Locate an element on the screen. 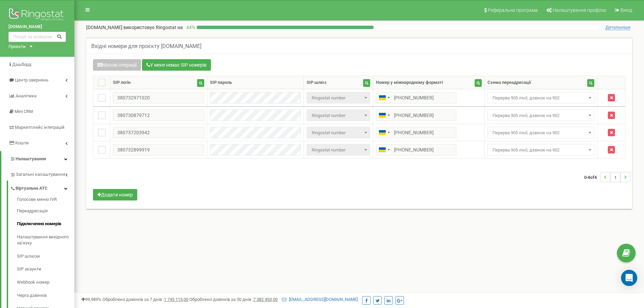 The width and height of the screenshot is (644, 308). span: Аналiтика is located at coordinates (26, 96).